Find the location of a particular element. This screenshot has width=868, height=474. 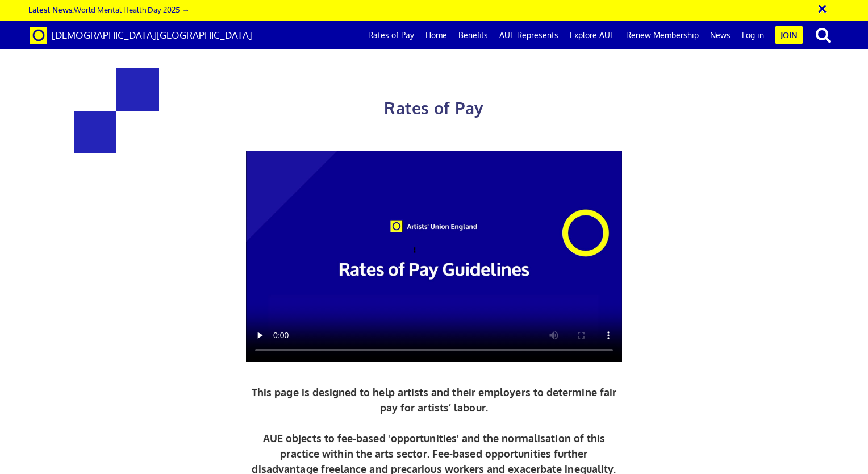

span: Rates of Pay is located at coordinates (434, 107).